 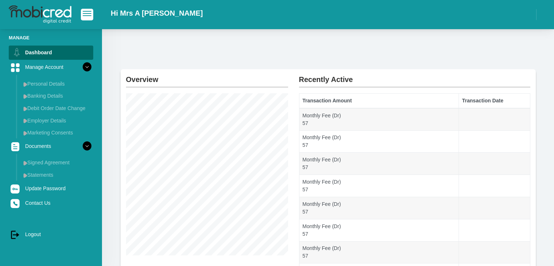 I want to click on th: Transaction Date, so click(x=494, y=101).